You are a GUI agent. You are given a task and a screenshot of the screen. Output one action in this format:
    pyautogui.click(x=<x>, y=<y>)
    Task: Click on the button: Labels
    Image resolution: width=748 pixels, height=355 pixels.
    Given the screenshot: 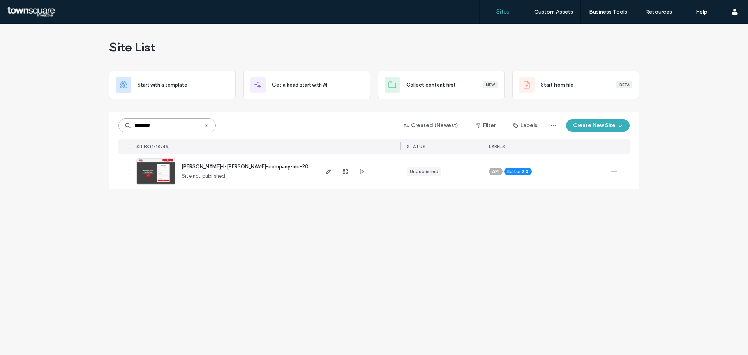 What is the action you would take?
    pyautogui.click(x=525, y=125)
    